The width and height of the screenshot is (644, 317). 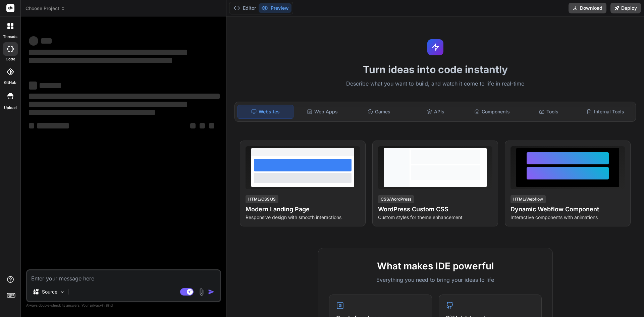 I want to click on label: GitHub, so click(x=10, y=83).